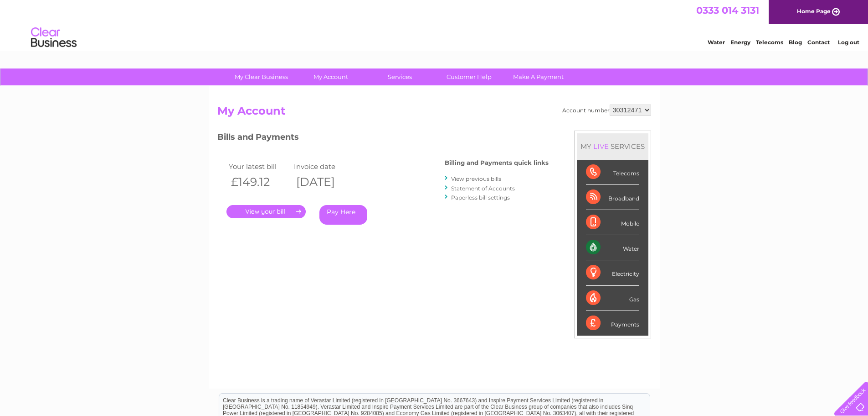  Describe the element at coordinates (819, 42) in the screenshot. I see `a: Contact` at that location.